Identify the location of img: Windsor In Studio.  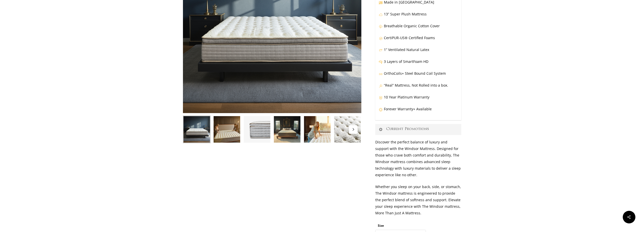
(197, 129).